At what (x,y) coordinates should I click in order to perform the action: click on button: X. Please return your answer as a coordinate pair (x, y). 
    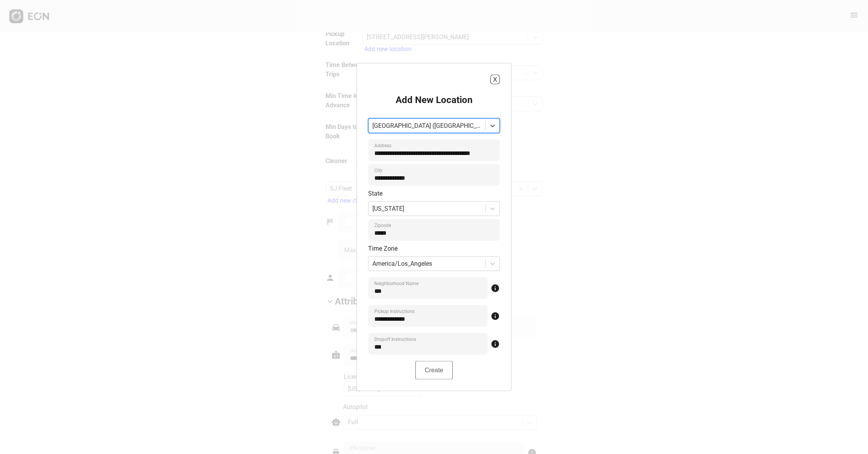
    Looking at the image, I should click on (495, 79).